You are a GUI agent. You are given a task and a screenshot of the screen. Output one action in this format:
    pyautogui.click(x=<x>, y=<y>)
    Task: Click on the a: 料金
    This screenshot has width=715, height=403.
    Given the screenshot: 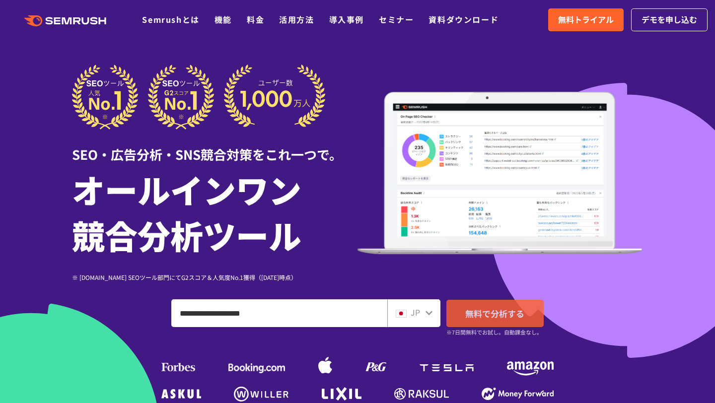 What is the action you would take?
    pyautogui.click(x=255, y=19)
    